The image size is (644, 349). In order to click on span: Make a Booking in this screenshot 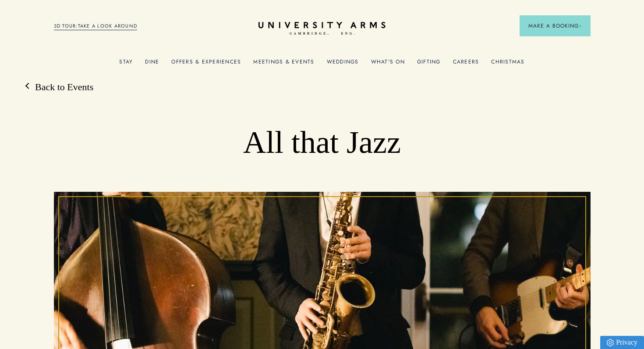, I will do `click(555, 26)`.